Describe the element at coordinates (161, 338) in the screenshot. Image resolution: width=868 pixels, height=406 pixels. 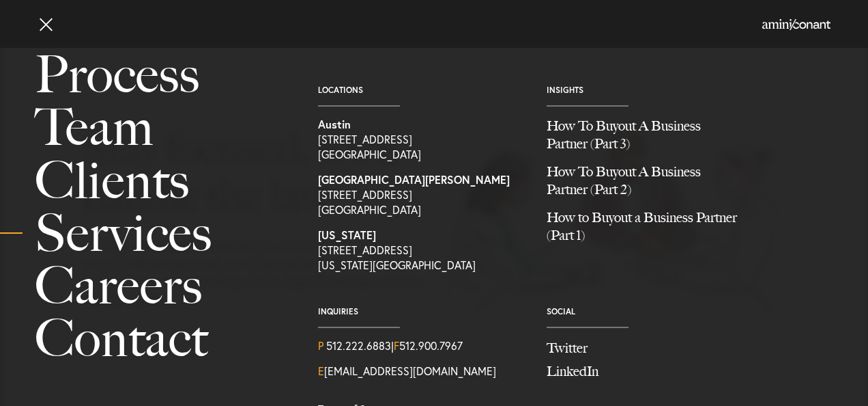
I see `a: Contact` at that location.